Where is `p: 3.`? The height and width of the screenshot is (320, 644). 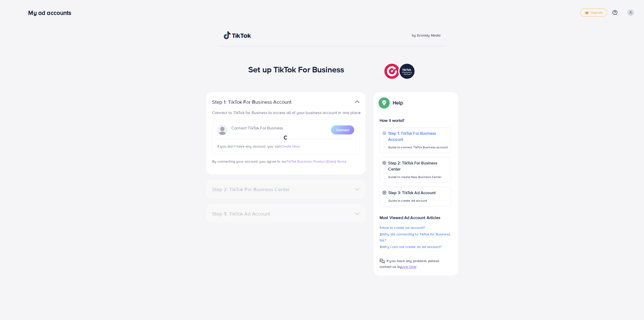 p: 3. is located at coordinates (415, 247).